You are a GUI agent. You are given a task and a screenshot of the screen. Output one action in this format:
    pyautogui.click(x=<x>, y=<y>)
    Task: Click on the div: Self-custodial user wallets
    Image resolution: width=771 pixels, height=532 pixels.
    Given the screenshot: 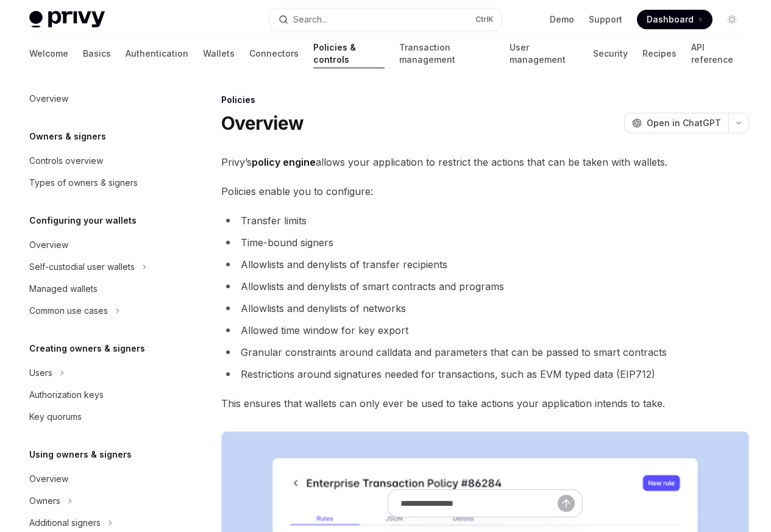 What is the action you would take?
    pyautogui.click(x=82, y=267)
    